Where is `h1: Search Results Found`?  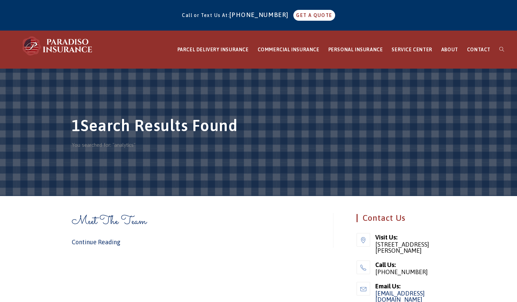
h1: Search Results Found is located at coordinates (259, 127).